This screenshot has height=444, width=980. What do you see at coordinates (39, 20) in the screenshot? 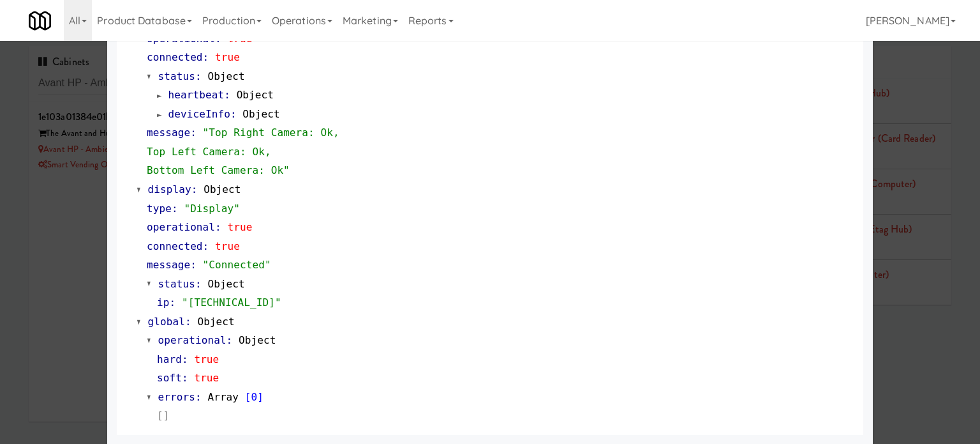
I see `img: Micromart` at bounding box center [39, 20].